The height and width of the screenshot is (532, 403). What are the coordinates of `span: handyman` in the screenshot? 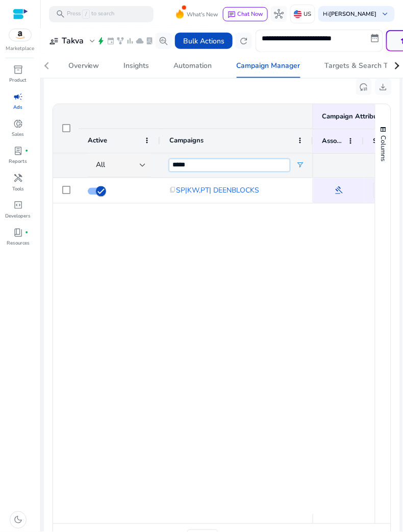 It's located at (18, 177).